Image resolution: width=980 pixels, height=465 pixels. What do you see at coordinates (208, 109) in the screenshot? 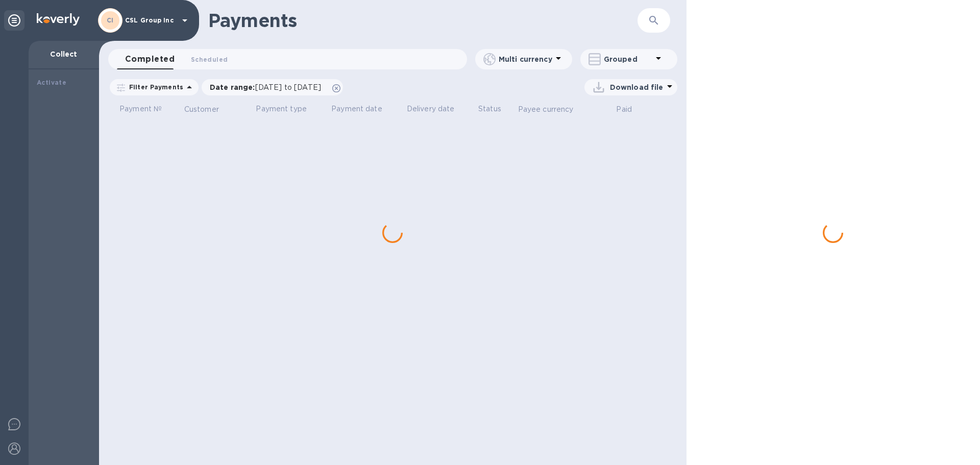
I see `span: Customer` at bounding box center [208, 109].